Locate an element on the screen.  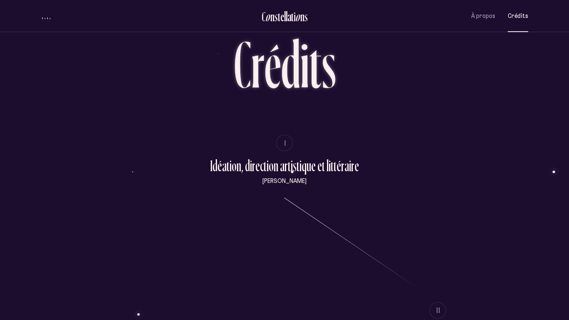
div: a is located at coordinates (289, 16).